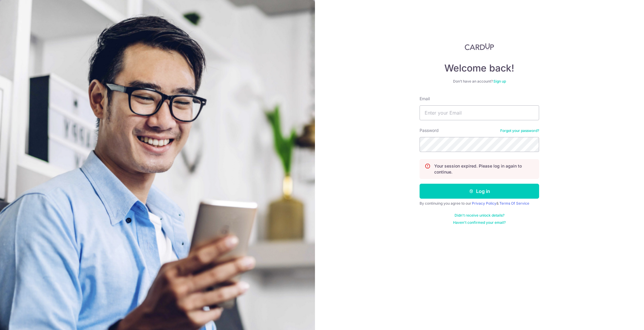 Image resolution: width=644 pixels, height=330 pixels. Describe the element at coordinates (479, 191) in the screenshot. I see `button: Log in` at that location.